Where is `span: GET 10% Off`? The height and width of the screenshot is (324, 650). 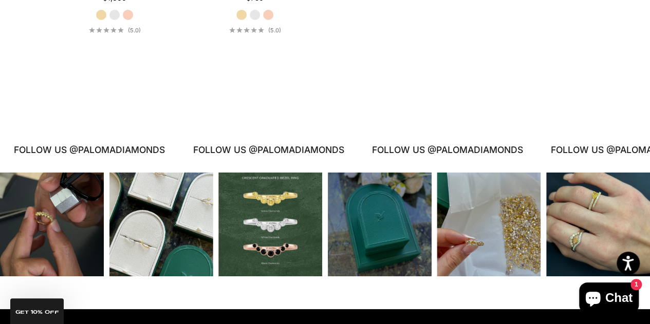
span: GET 10% Off is located at coordinates (37, 312).